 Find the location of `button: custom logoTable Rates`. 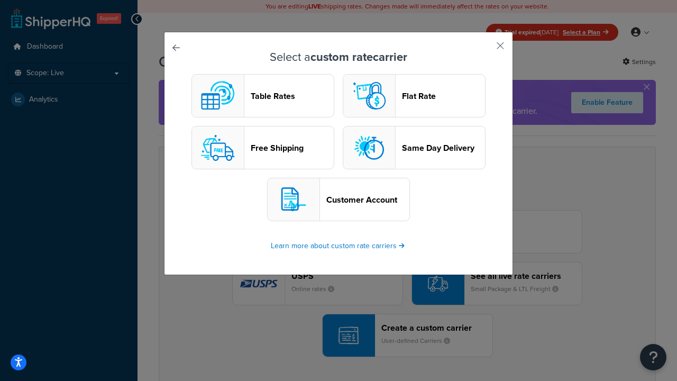

button: custom logoTable Rates is located at coordinates (263, 96).